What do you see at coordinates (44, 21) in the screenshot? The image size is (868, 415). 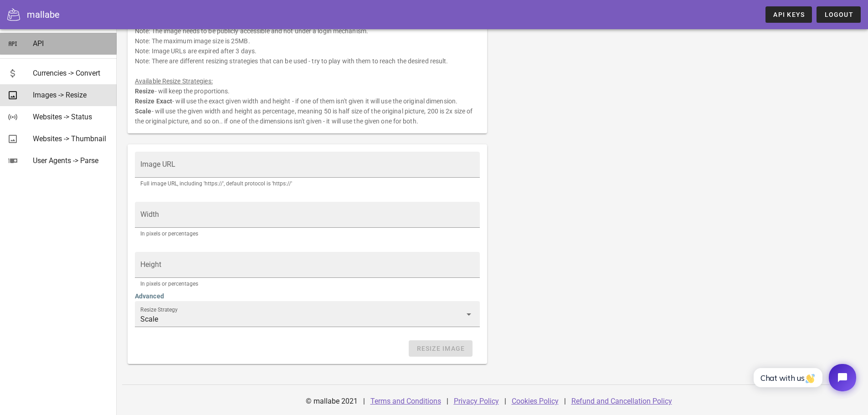 I see `button: Chat with us👋` at bounding box center [44, 21].